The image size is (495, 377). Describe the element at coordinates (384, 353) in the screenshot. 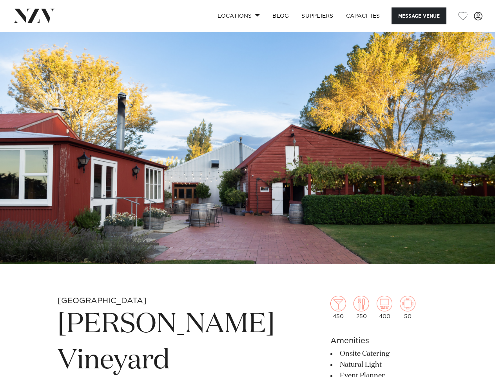

I see `li: Onsite Catering` at that location.